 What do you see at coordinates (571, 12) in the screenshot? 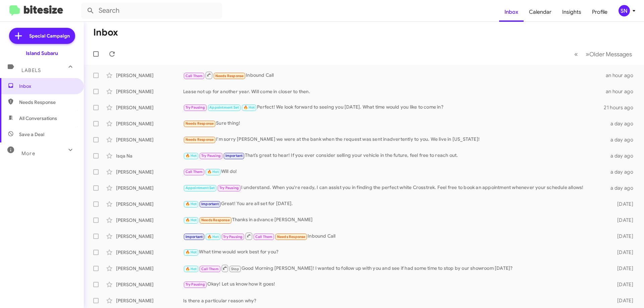
I see `a: Insights` at bounding box center [571, 12].